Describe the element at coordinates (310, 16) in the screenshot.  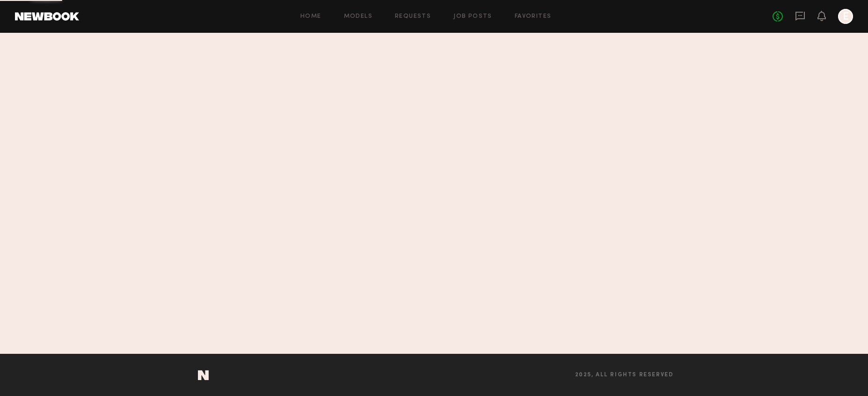
I see `a: Home` at that location.